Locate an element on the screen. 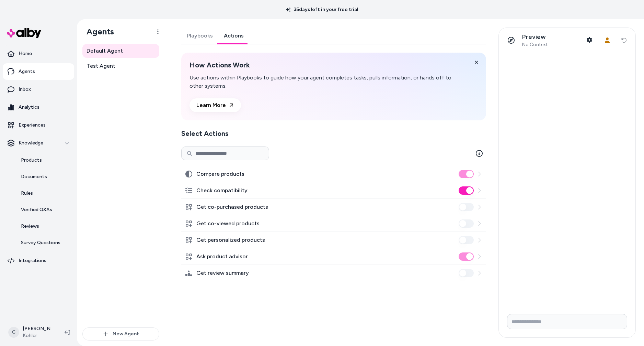 The width and height of the screenshot is (644, 346). p: Preview is located at coordinates (535, 37).